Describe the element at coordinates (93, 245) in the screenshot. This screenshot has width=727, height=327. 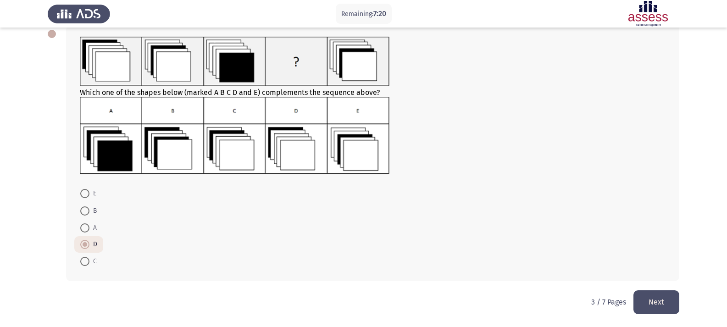
I see `span: D` at that location.